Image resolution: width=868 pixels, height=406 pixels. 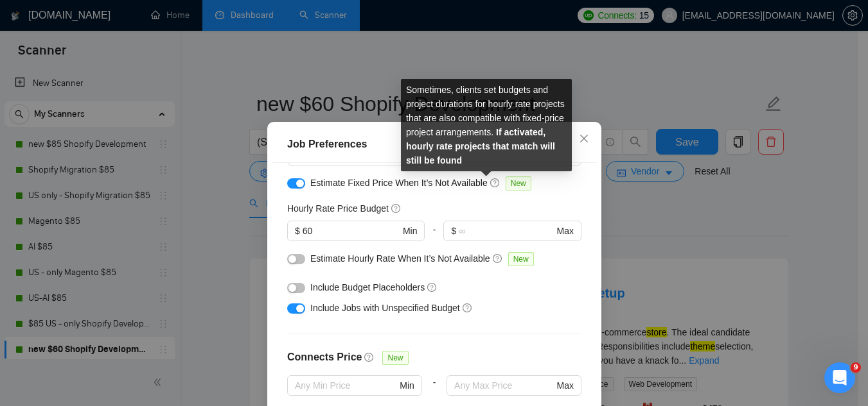 I want to click on h5: Hourly Rate Price Budget, so click(x=338, y=209).